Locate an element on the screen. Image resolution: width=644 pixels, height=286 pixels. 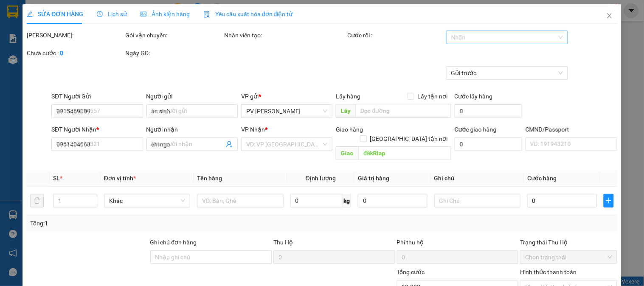
span: Khác is located at coordinates (147, 201).